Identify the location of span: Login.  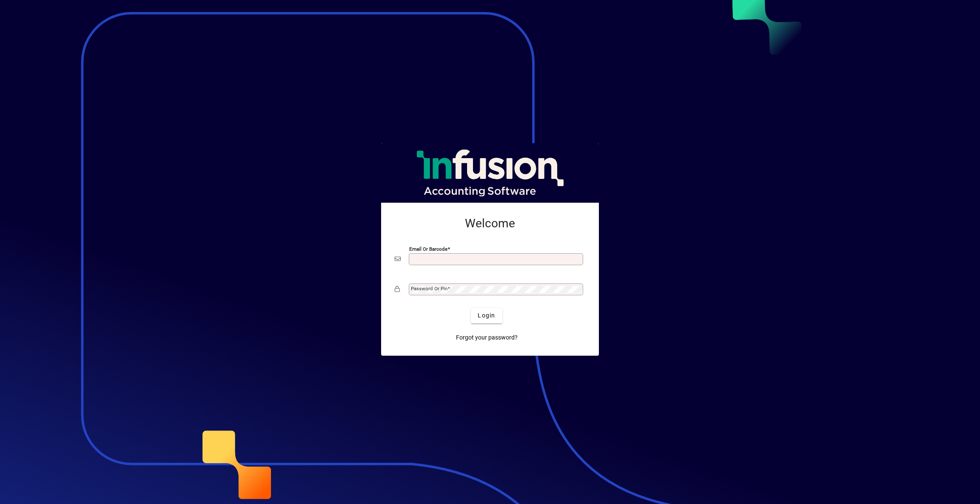
(486, 316).